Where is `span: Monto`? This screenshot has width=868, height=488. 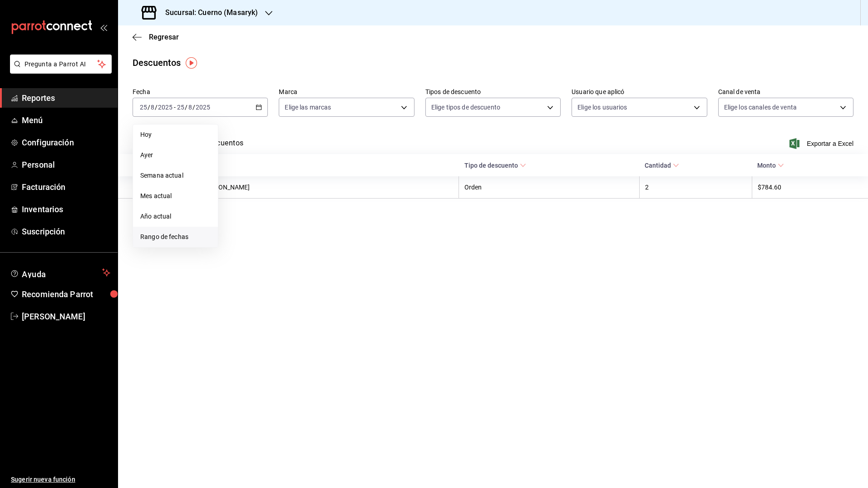 span: Monto is located at coordinates (770, 165).